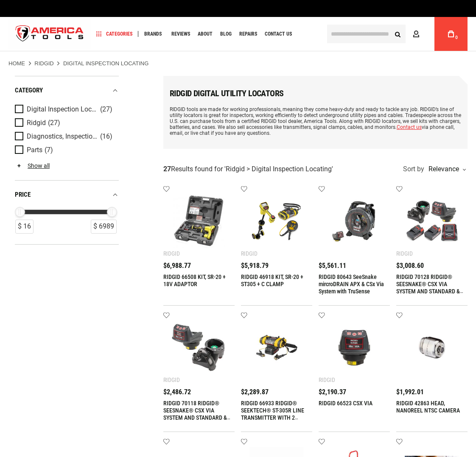 This screenshot has width=476, height=457. What do you see at coordinates (66, 137) in the screenshot?
I see `a: Diagnostics, Inspection & Locating (16)` at bounding box center [66, 137].